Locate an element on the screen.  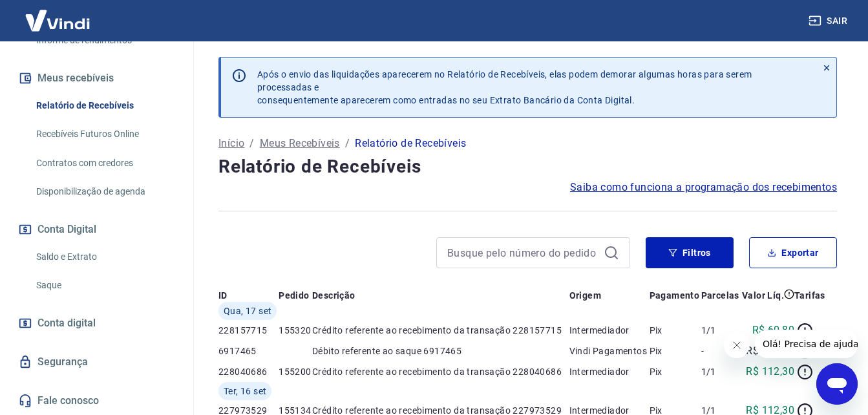
p: Valor Líq. is located at coordinates (763, 296).